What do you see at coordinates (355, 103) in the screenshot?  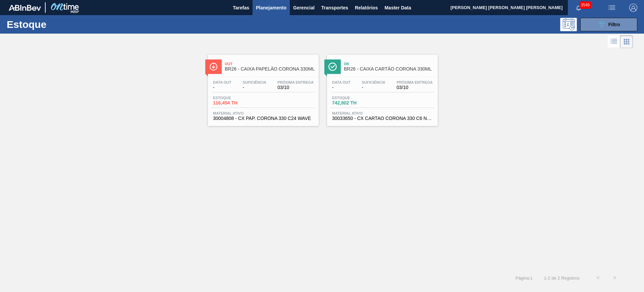 I see `span: 742,802 TH` at bounding box center [355, 103].